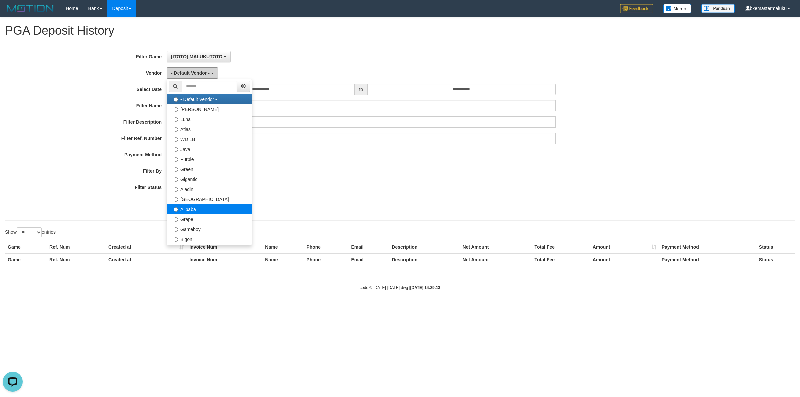  What do you see at coordinates (209, 179) in the screenshot?
I see `label: Gigantic` at bounding box center [209, 179].